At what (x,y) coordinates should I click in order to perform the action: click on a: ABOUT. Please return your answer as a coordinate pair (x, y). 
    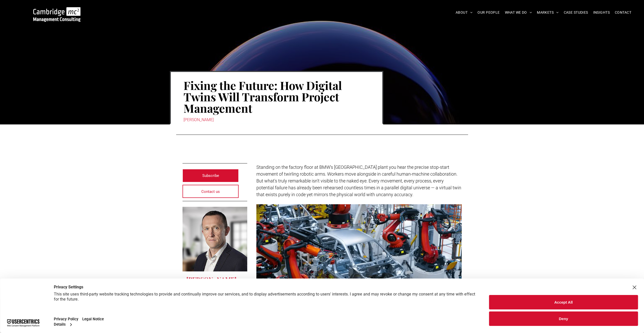
    Looking at the image, I should click on (464, 12).